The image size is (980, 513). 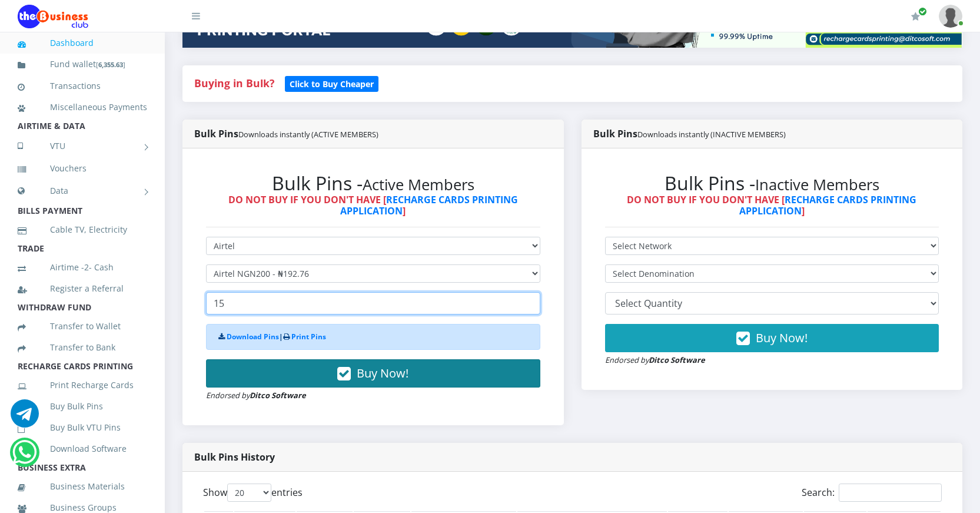 I want to click on a: Print Recharge Cards, so click(x=83, y=385).